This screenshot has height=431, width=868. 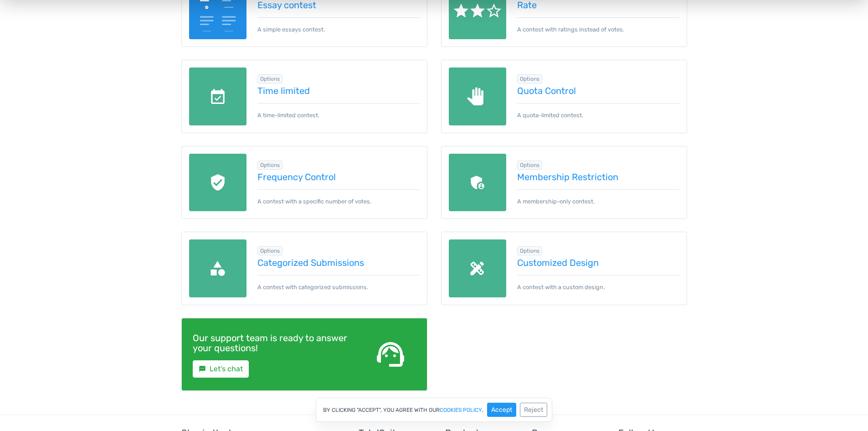 I want to click on a: smsLet's chat, so click(x=220, y=369).